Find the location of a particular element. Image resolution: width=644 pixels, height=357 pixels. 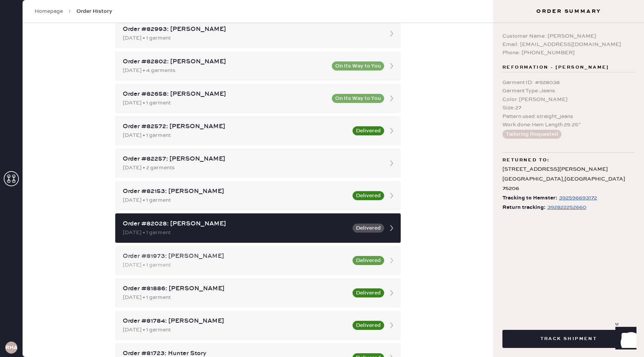

div: Garment ID : # 928038 is located at coordinates (569, 82).